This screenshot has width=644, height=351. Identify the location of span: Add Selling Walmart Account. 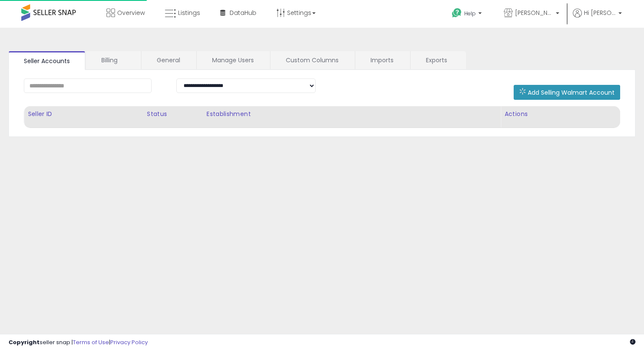
(572, 92).